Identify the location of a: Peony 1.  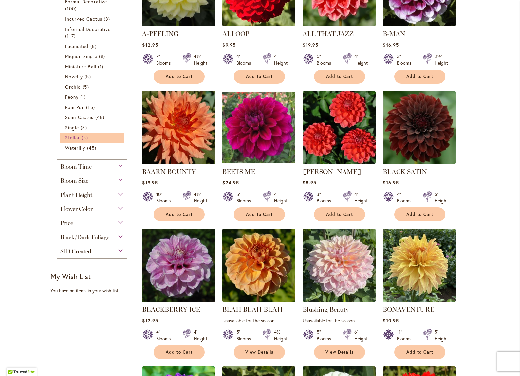
(93, 97).